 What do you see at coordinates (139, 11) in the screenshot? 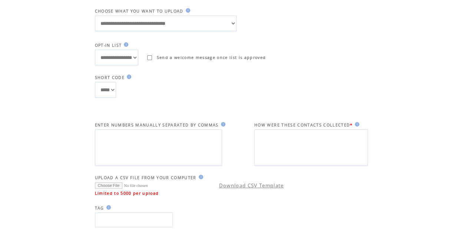
I see `span: CHOOSE WHAT YOU WANT TO UPLOAD` at bounding box center [139, 11].